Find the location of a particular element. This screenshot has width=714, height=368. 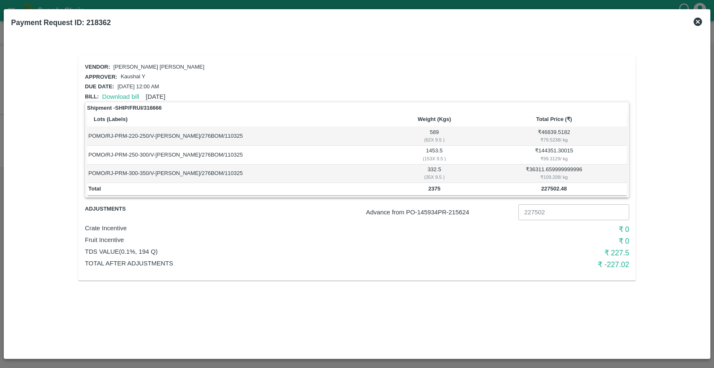

span: Due date: is located at coordinates (100, 86).